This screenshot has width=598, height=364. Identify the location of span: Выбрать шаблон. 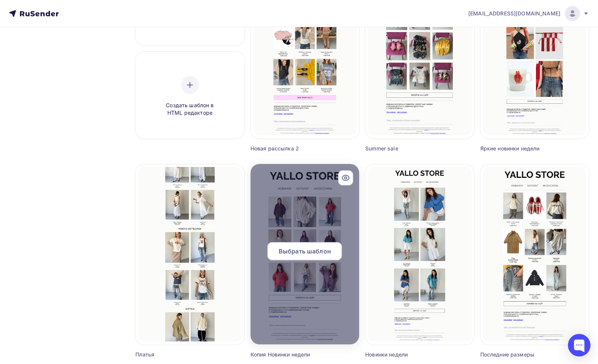
(305, 252).